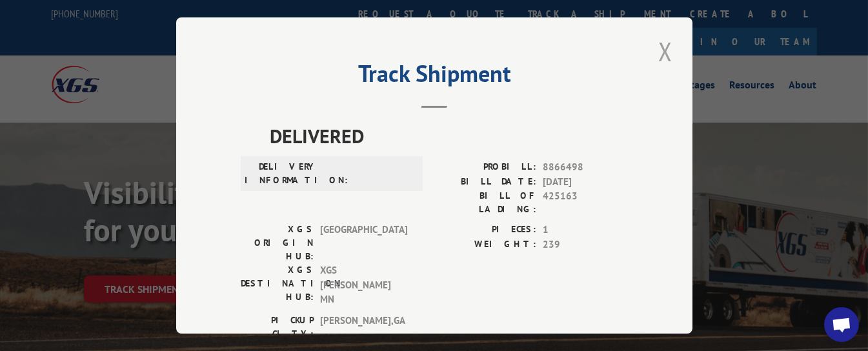 The width and height of the screenshot is (868, 351). I want to click on label: BILL OF LADING:, so click(485, 202).